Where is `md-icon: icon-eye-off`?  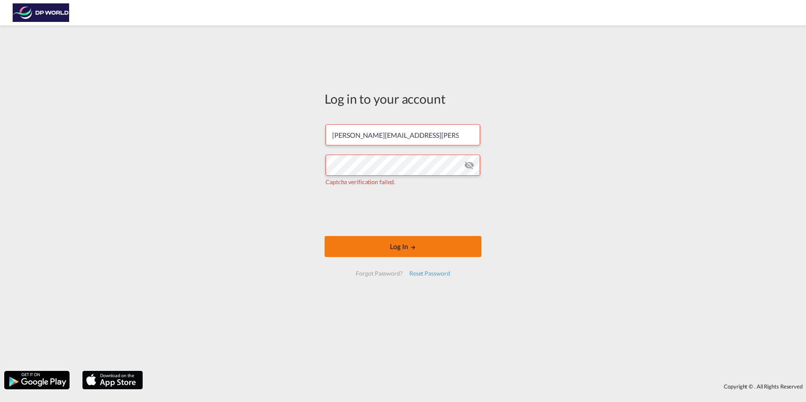 md-icon: icon-eye-off is located at coordinates (469, 165).